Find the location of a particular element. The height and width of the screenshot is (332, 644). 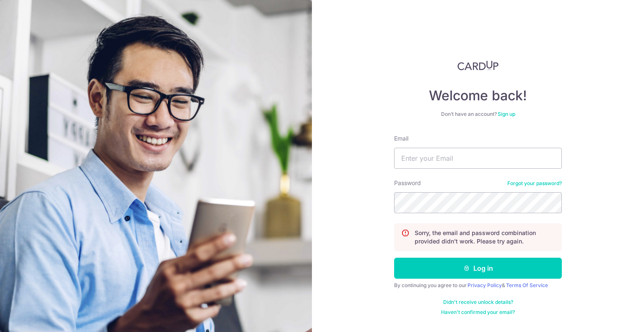

button: Log in is located at coordinates (478, 269).